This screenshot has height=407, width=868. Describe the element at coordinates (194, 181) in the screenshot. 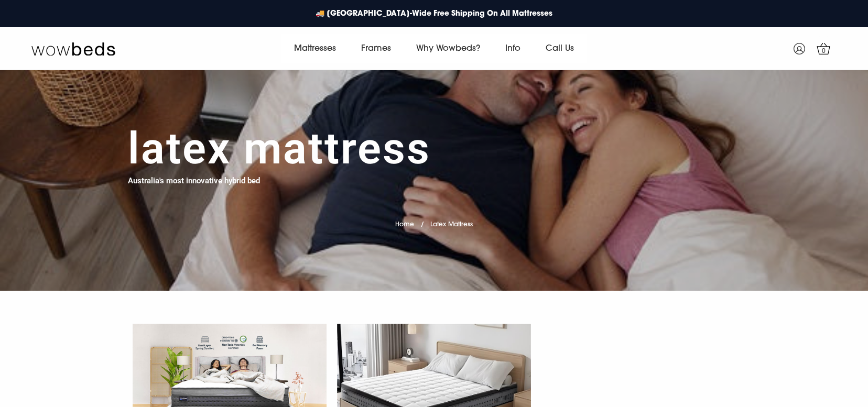

I see `h4: Australia's most innovative hybrid bed` at that location.